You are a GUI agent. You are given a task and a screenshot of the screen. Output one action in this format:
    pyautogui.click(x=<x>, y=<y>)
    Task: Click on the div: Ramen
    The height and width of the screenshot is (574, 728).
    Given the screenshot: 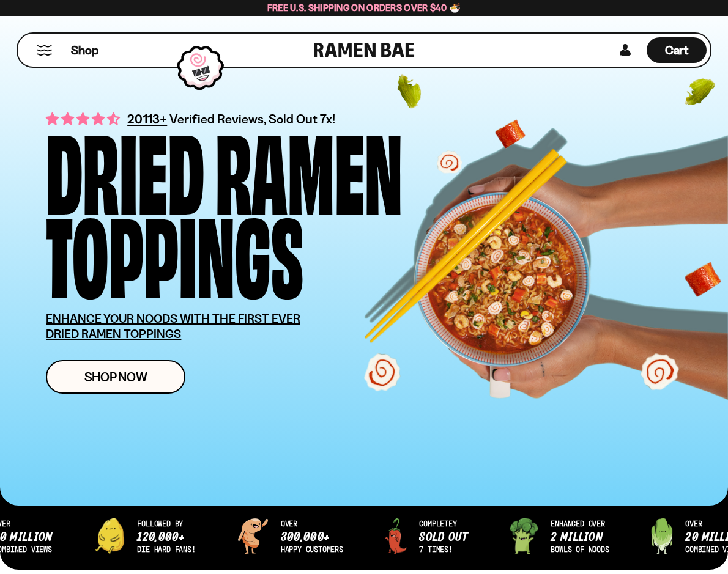 What is the action you would take?
    pyautogui.click(x=309, y=167)
    